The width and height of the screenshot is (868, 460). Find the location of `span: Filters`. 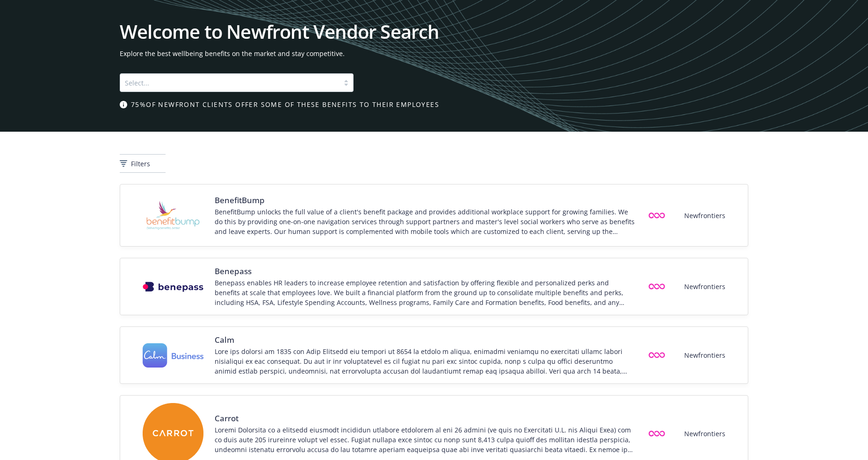

span: Filters is located at coordinates (141, 164).